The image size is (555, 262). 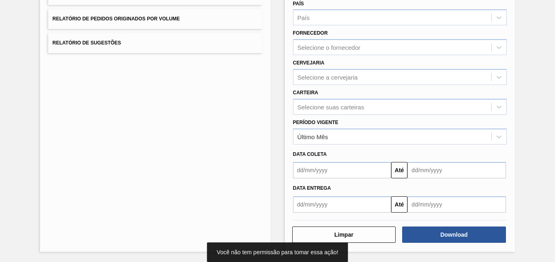 What do you see at coordinates (331, 107) in the screenshot?
I see `div: Selecione suas carteiras` at bounding box center [331, 107].